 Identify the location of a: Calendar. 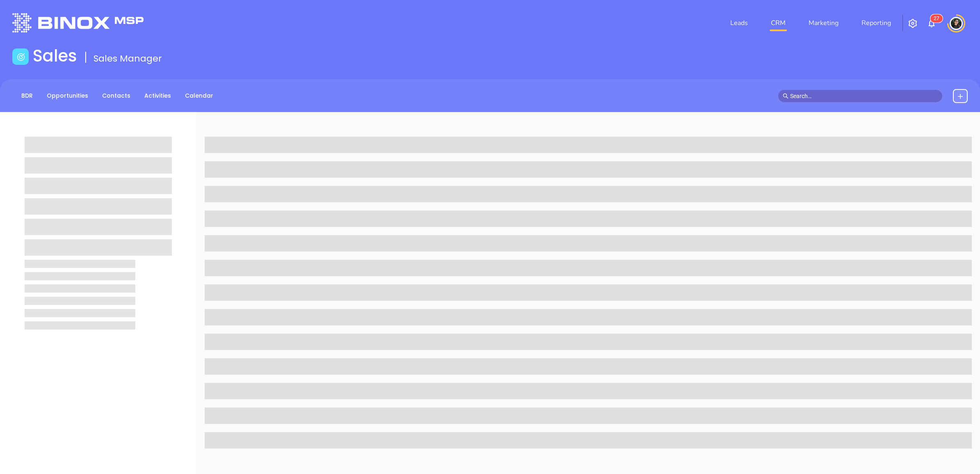
(199, 95).